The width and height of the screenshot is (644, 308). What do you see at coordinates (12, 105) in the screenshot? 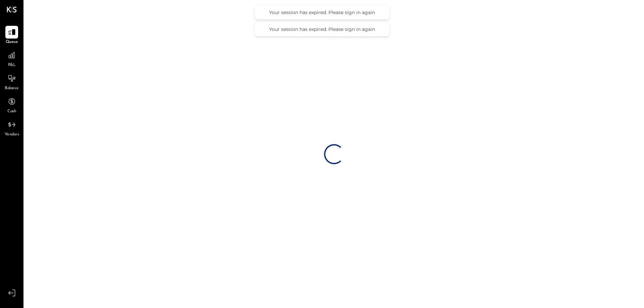
I see `a: Cash` at bounding box center [12, 105].